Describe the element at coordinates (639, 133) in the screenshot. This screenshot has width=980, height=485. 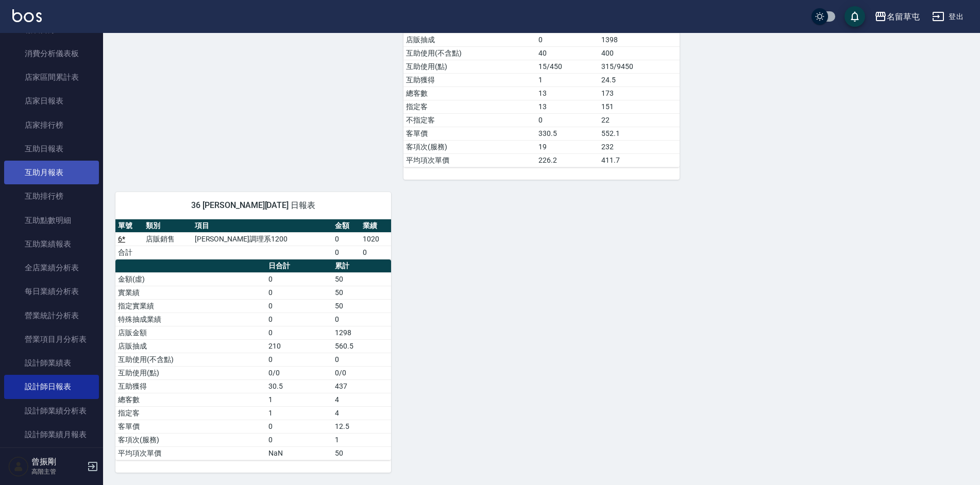
I see `td: 552.1` at that location.